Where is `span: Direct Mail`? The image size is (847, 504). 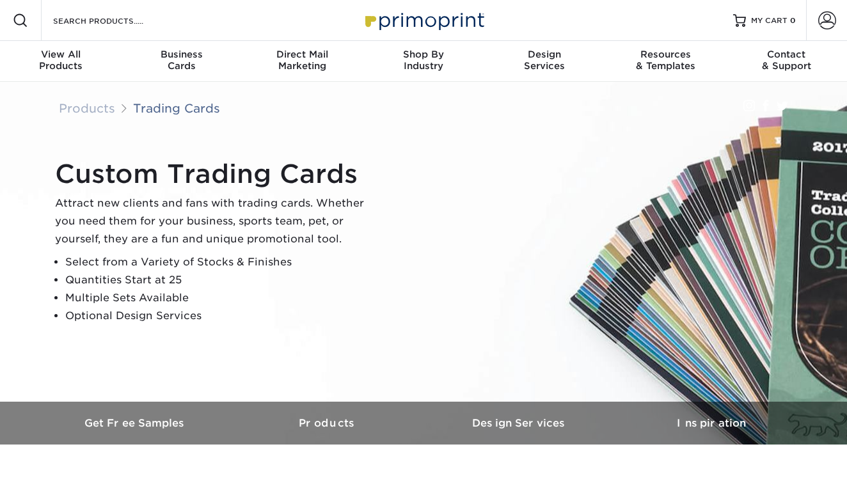
span: Direct Mail is located at coordinates (302, 54).